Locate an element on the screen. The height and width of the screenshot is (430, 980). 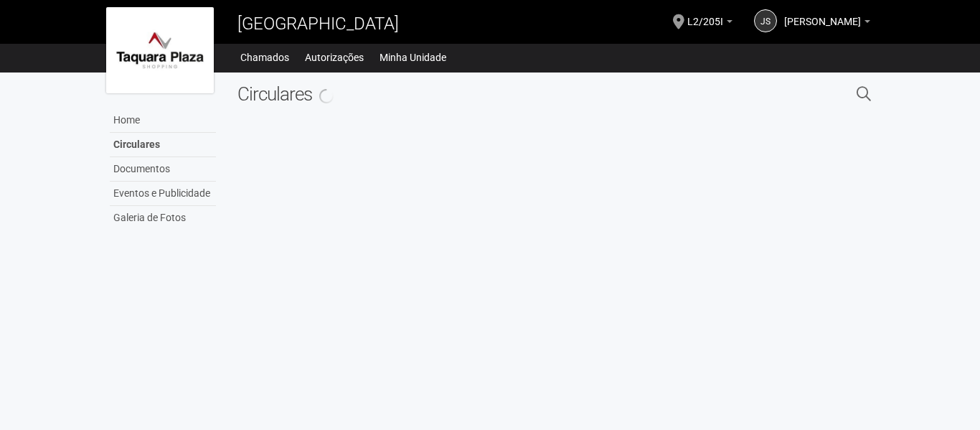
a: Galeria de Fotos is located at coordinates (162, 217).